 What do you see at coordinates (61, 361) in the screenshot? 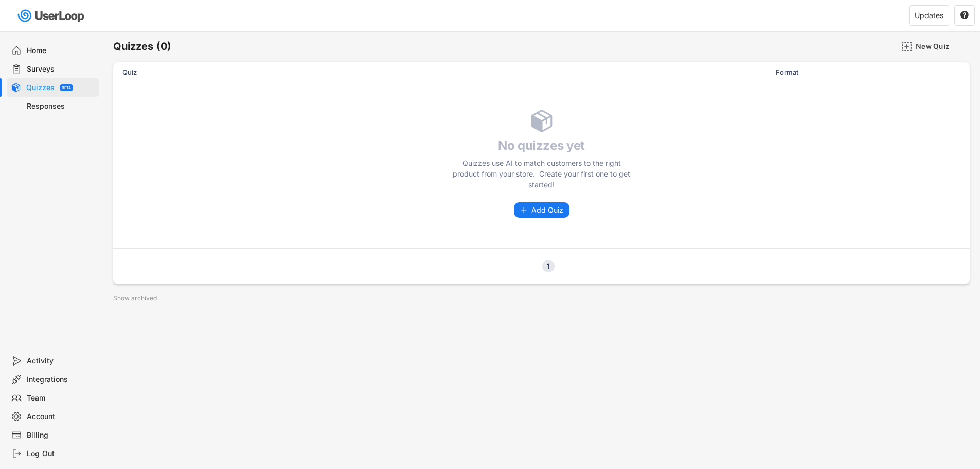
I see `div: Activity` at bounding box center [61, 361].